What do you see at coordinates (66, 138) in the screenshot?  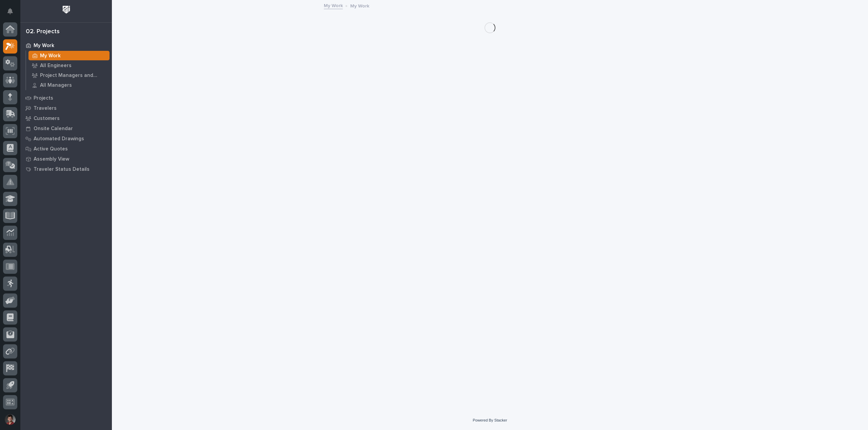 I see `a: Automated Drawings` at bounding box center [66, 138].